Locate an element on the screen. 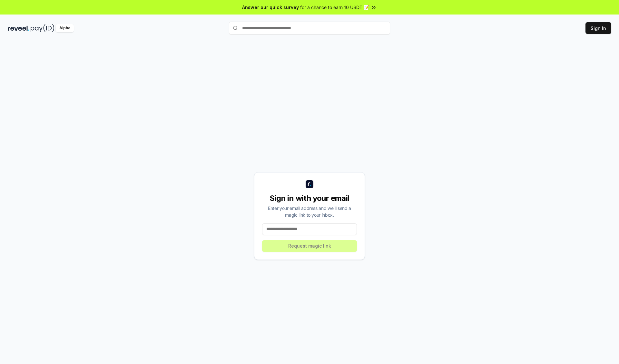 The width and height of the screenshot is (619, 364). span: Answer our quick survey is located at coordinates (270, 7).